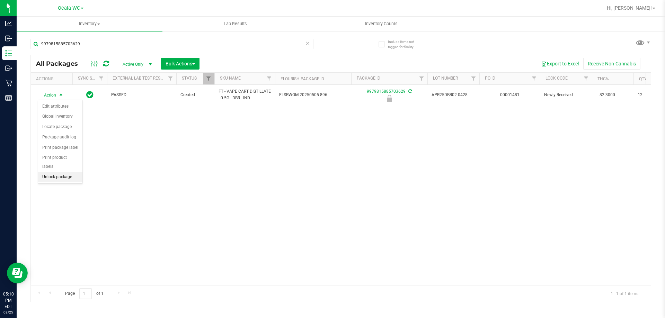 The width and height of the screenshot is (665, 318). Describe the element at coordinates (369, 78) in the screenshot. I see `a: Package ID` at that location.